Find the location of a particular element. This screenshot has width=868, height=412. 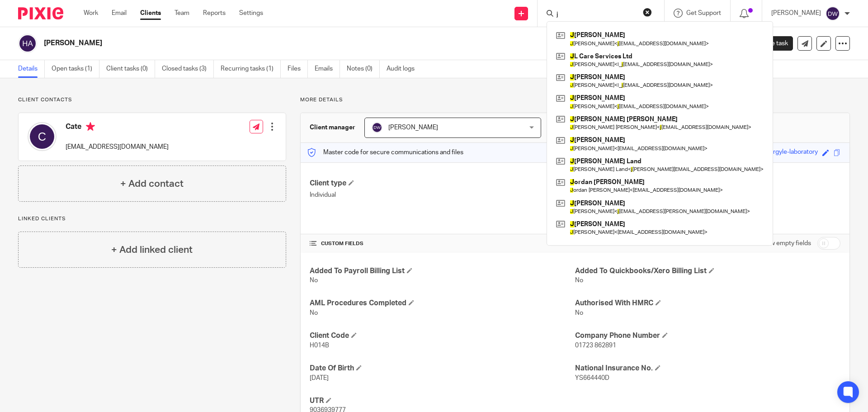

a: Open tasks (1) is located at coordinates (75, 69).